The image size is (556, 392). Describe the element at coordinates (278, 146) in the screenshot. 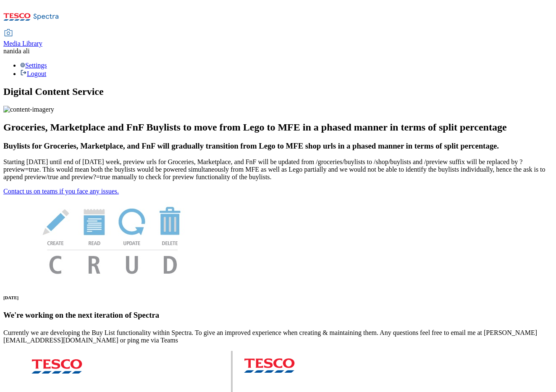

I see `h3: Buylists for Groceries, Marketplace, and FnF will gradually transition from Lego to MFE shop urls...` at that location.